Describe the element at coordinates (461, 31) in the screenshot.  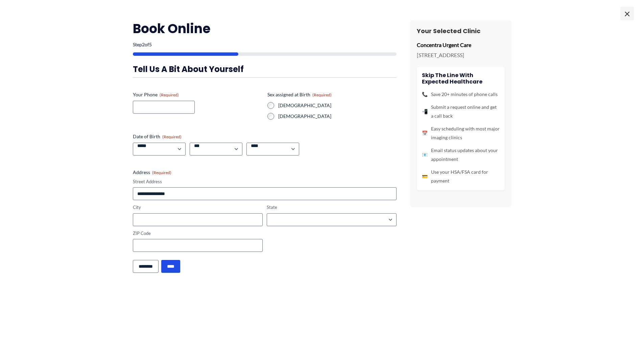
I see `h3: Your Selected Clinic` at that location.